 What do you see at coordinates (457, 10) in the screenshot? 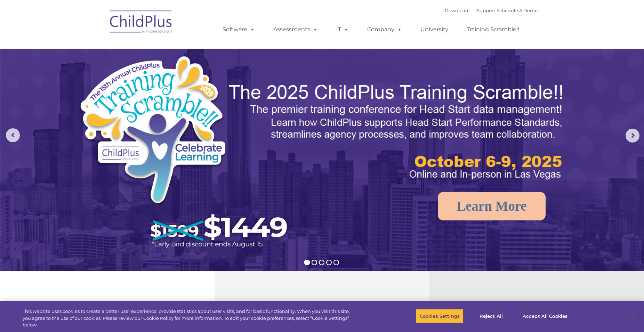
I see `a: Download` at bounding box center [457, 10].